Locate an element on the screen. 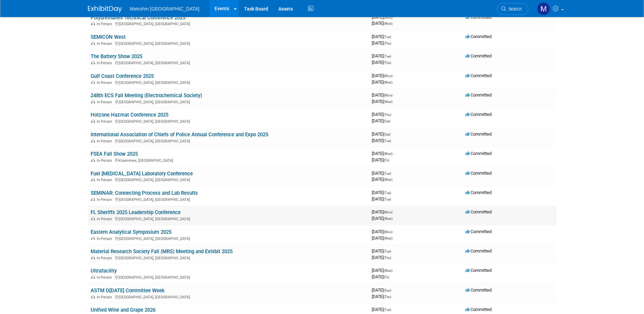 The image size is (644, 314). span: Search is located at coordinates (514, 9).